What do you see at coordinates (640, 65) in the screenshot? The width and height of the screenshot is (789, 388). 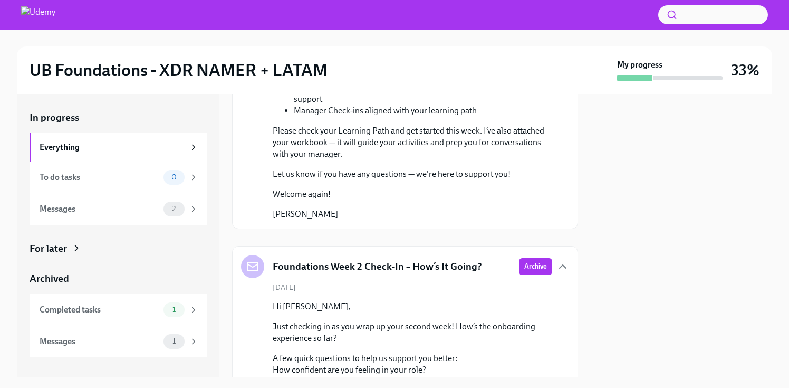 I see `strong: My progress` at bounding box center [640, 65].